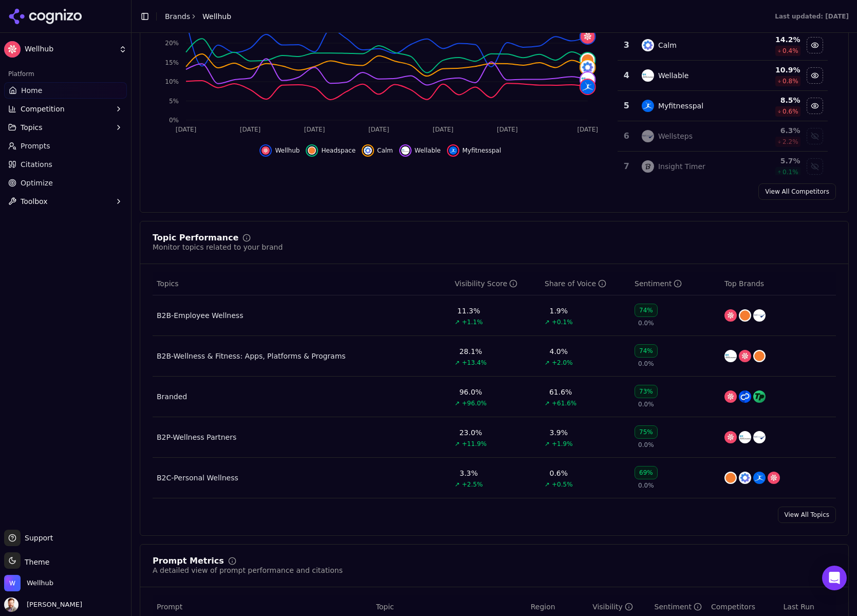  Describe the element at coordinates (673, 76) in the screenshot. I see `div: Wellable` at that location.